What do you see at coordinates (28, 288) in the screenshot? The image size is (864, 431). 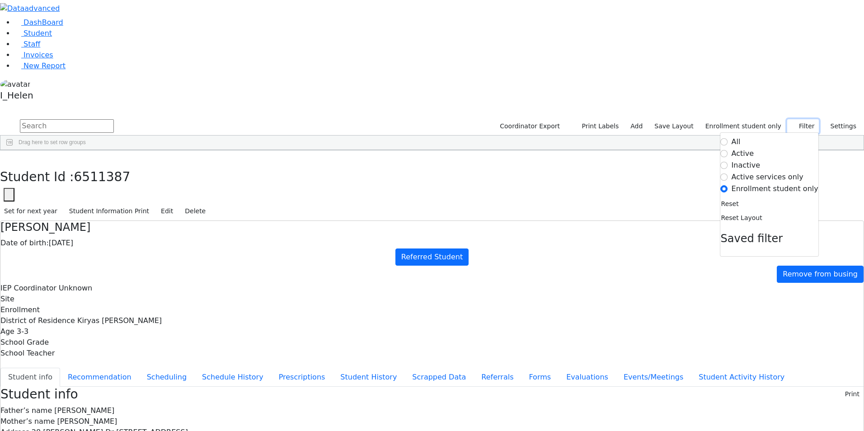 I see `label: IEP Coordinator` at bounding box center [28, 288].